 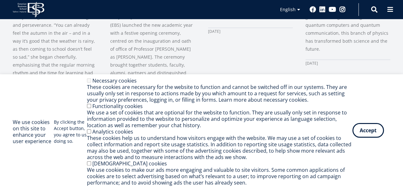 I want to click on div: We use a set of cookies that are optional for the website to function. They are usually only set ..., so click(x=220, y=119).